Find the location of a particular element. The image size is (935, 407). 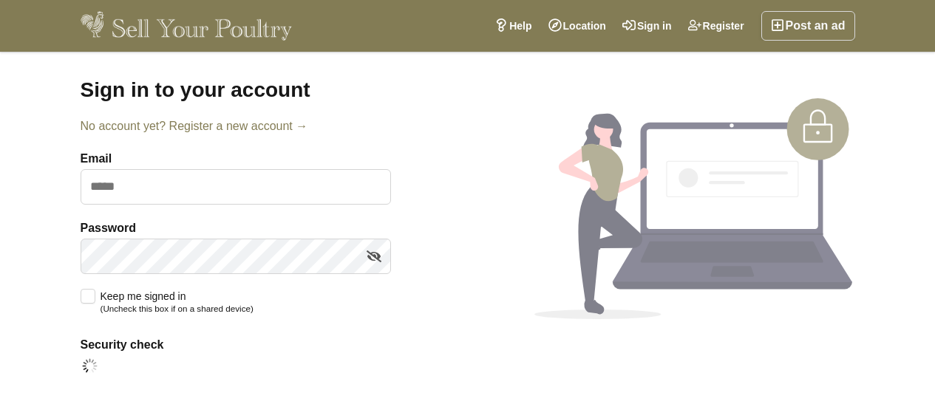

h1: Sign in to your account is located at coordinates (236, 90).